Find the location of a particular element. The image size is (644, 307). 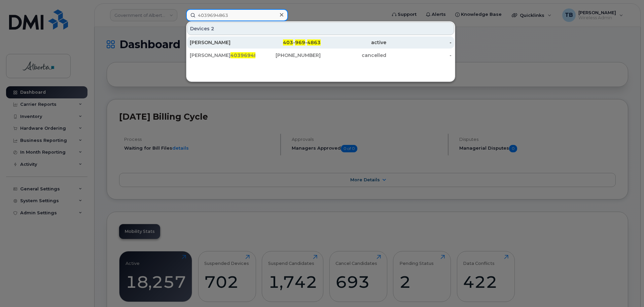

div: cancelled is located at coordinates (353, 55).